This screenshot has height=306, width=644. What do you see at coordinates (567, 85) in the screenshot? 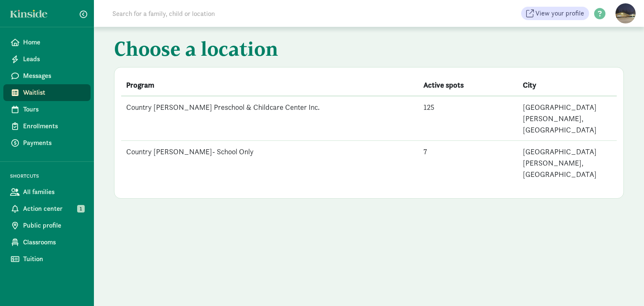
I see `th: City` at bounding box center [567, 85].